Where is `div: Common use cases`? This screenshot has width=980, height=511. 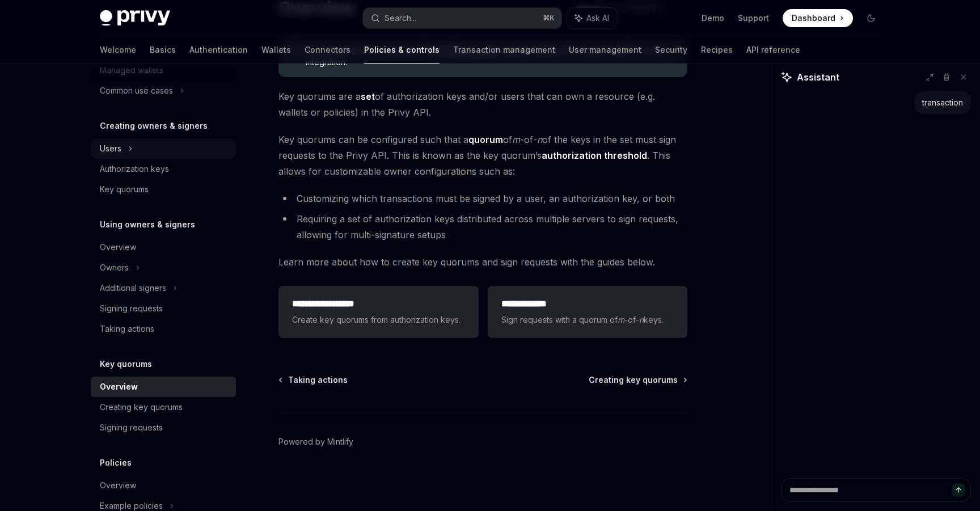
div: Common use cases is located at coordinates (136, 91).